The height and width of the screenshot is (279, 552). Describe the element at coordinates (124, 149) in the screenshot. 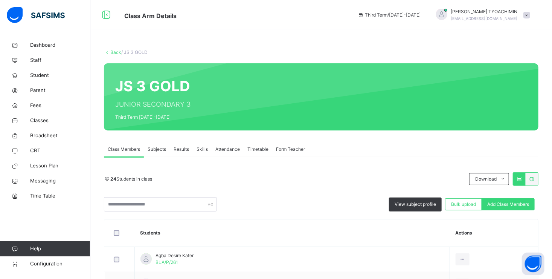

I see `span: Class Members` at that location.